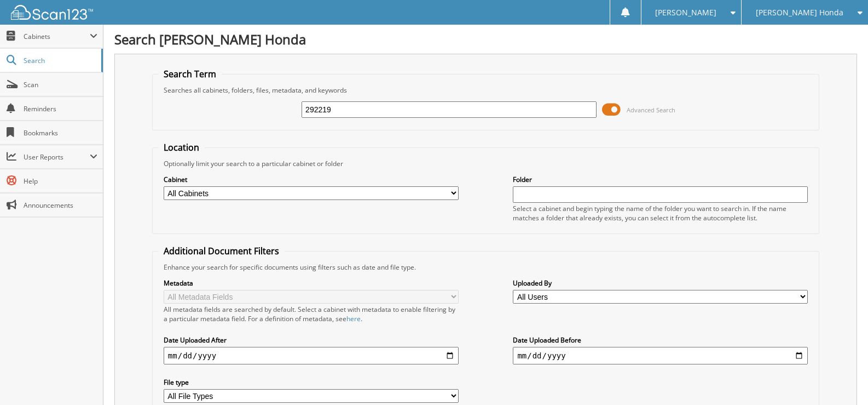  What do you see at coordinates (486, 90) in the screenshot?
I see `div: Searches all cabinets, folders, files, metadata, and keywords` at bounding box center [486, 90].